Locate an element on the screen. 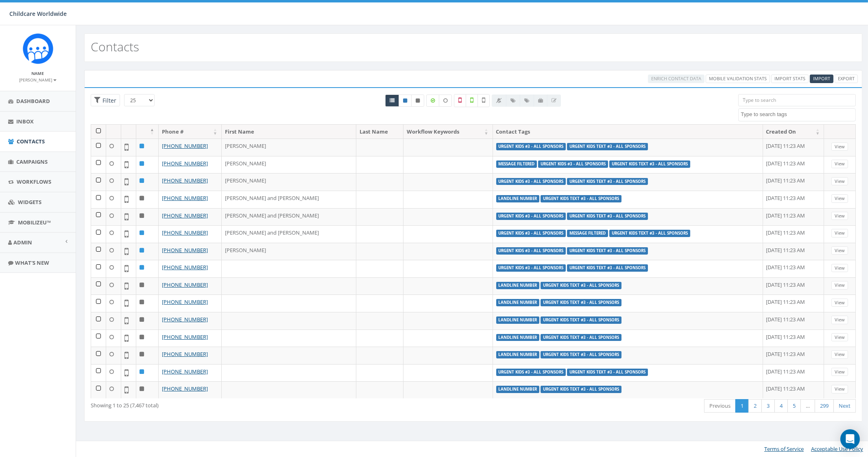 This screenshot has height=457, width=868. th: Contact Tags is located at coordinates (628, 131).